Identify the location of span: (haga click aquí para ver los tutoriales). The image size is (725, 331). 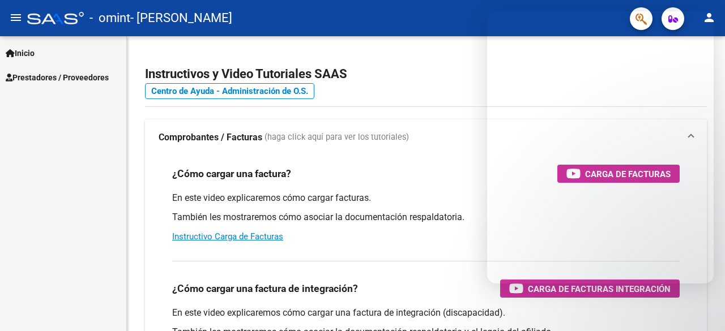
(336, 138).